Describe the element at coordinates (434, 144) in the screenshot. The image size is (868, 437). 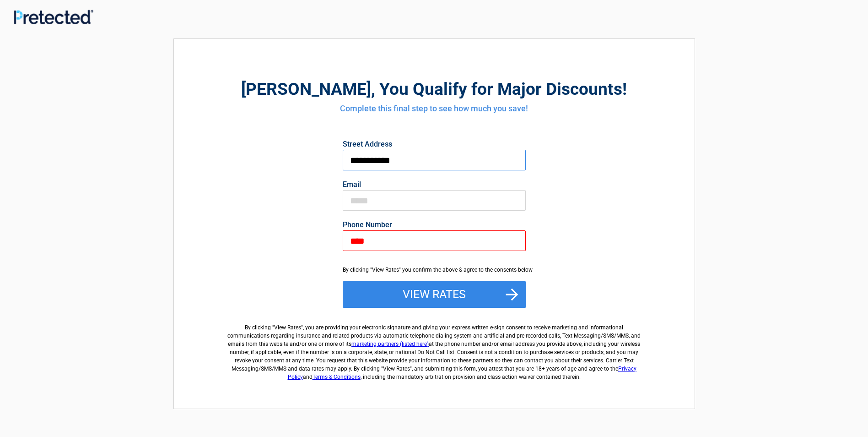
I see `label: Street Address` at that location.